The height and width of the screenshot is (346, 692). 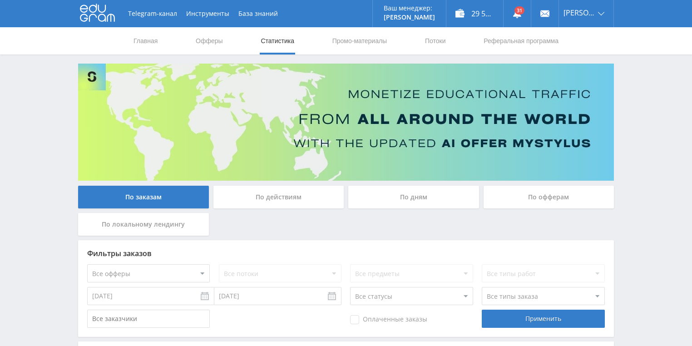 What do you see at coordinates (279, 197) in the screenshot?
I see `div: По действиям` at bounding box center [279, 197].